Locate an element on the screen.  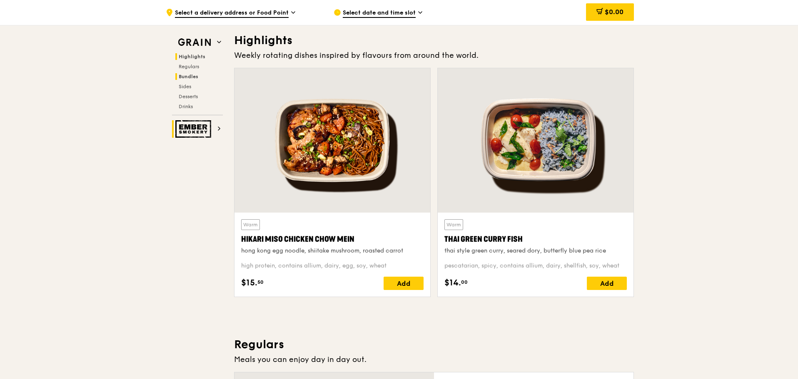
span: Highlights is located at coordinates (192, 57).